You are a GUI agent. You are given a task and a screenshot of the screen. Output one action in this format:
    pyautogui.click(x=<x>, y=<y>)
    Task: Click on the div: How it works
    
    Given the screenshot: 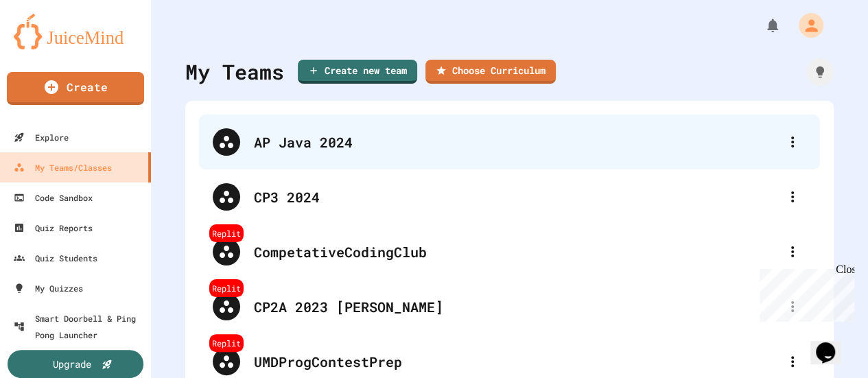 What is the action you would take?
    pyautogui.click(x=820, y=72)
    